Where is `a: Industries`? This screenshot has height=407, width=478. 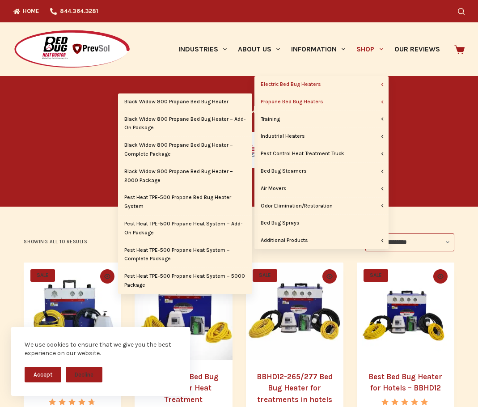
a: Industries is located at coordinates (202, 49).